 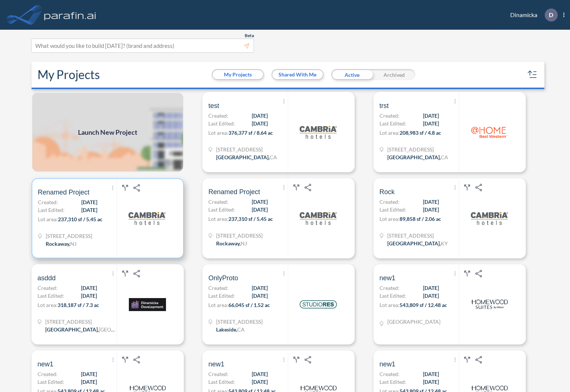 What do you see at coordinates (247, 149) in the screenshot?
I see `span: 3876 Auburn Blvd` at bounding box center [247, 149].